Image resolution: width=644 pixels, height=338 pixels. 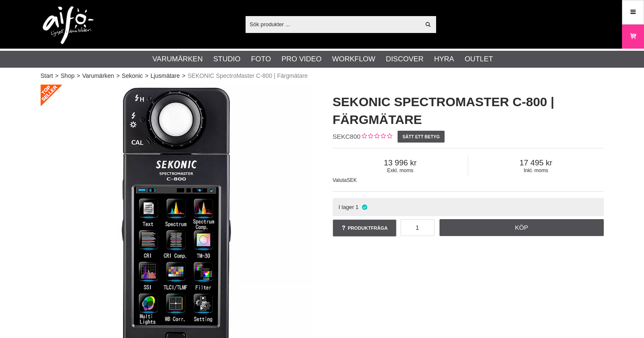 What do you see at coordinates (340, 180) in the screenshot?
I see `span: Valuta` at bounding box center [340, 180].